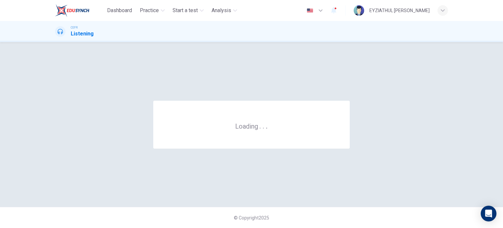  What do you see at coordinates (252, 126) in the screenshot?
I see `h6: Loading` at bounding box center [252, 126].